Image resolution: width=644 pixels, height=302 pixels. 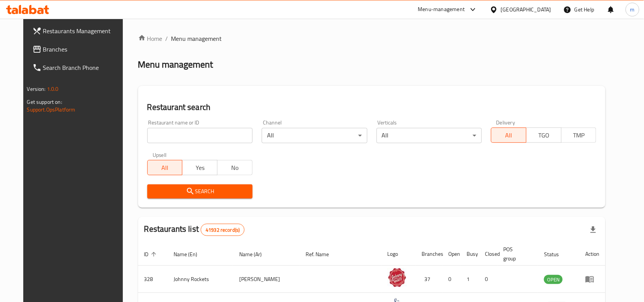 I want to click on th: Open, so click(x=452, y=254).